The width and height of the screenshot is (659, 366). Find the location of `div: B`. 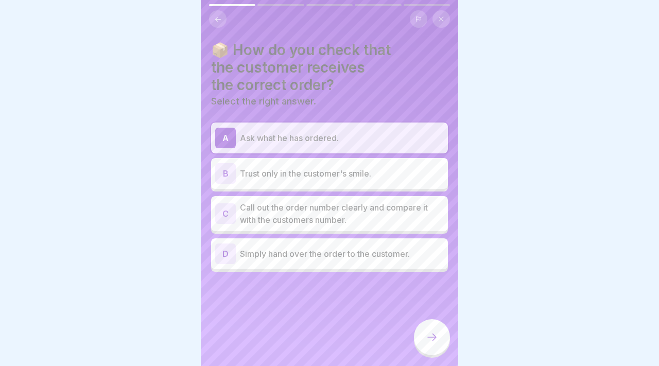

div: B is located at coordinates (226, 174).